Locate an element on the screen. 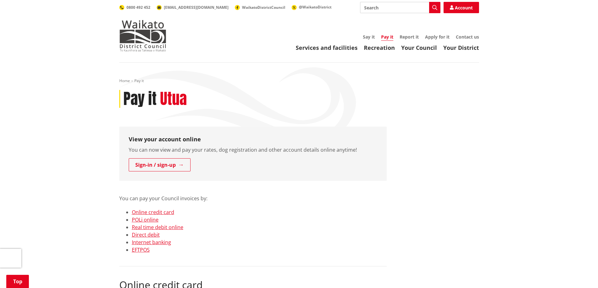 This screenshot has height=288, width=598. a: Services and facilities is located at coordinates (326, 48).